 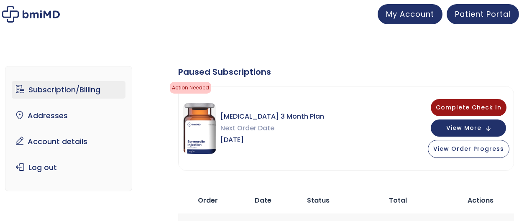 What do you see at coordinates (410, 14) in the screenshot?
I see `span: My Account` at bounding box center [410, 14].